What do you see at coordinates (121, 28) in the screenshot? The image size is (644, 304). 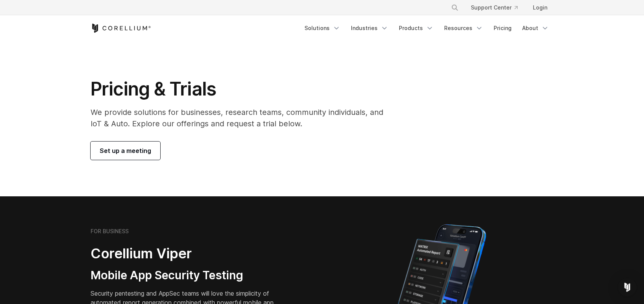 I see `a: Corellium Home` at bounding box center [121, 28].